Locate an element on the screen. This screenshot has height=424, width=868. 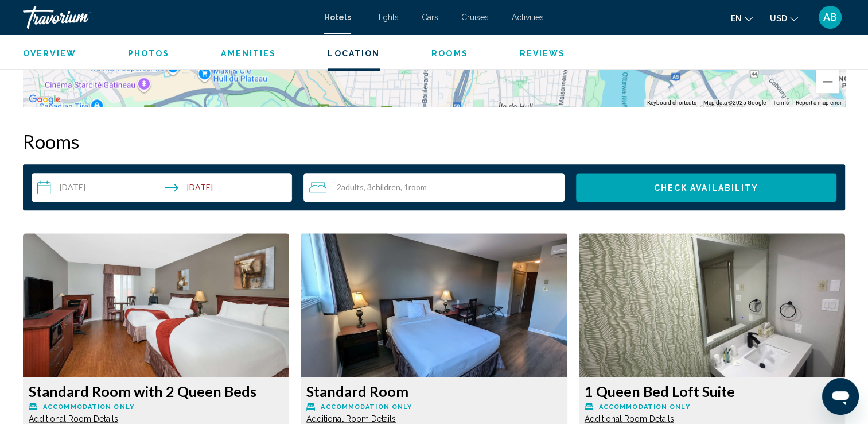
img: 177d08c2-38d3-43d2-b6b0-6050fe40efd5.jpeg is located at coordinates (156, 305).